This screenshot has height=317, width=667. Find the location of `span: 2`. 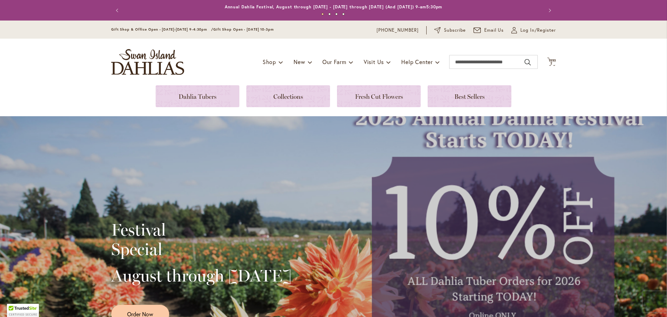

span: 2 is located at coordinates (551, 63).